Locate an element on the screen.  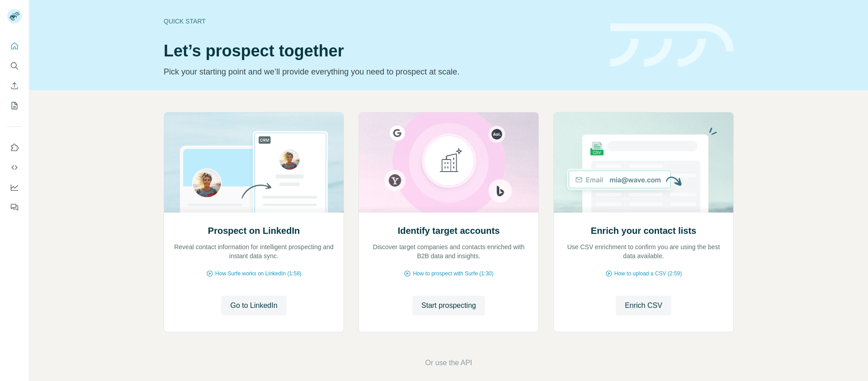
p: Discover target companies and contacts enriched with B2B data and insights. is located at coordinates (449, 252).